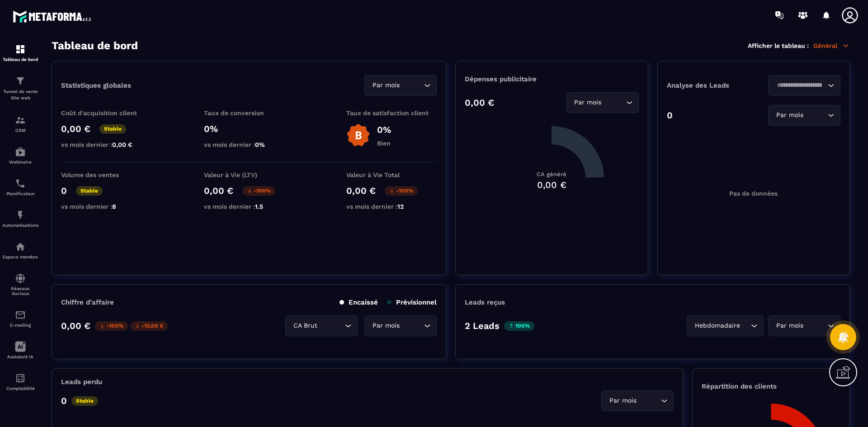  What do you see at coordinates (384, 130) in the screenshot?
I see `p: 0%` at bounding box center [384, 130].